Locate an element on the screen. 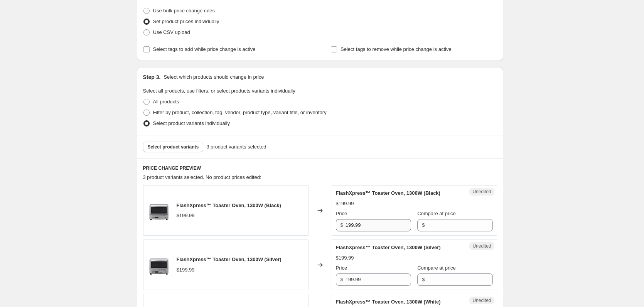  button: Select product variants is located at coordinates (173, 147).